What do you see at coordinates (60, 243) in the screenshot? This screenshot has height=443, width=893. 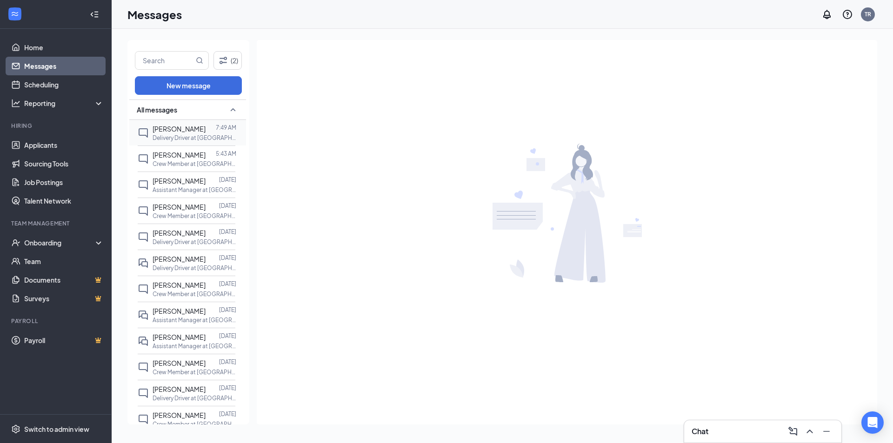 I see `div: Onboarding` at bounding box center [60, 243].